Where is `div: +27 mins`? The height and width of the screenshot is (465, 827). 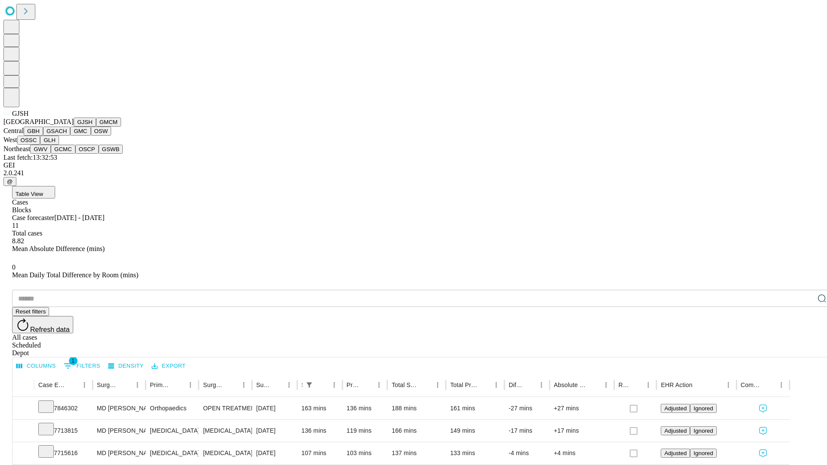 div: +27 mins is located at coordinates (582, 408).